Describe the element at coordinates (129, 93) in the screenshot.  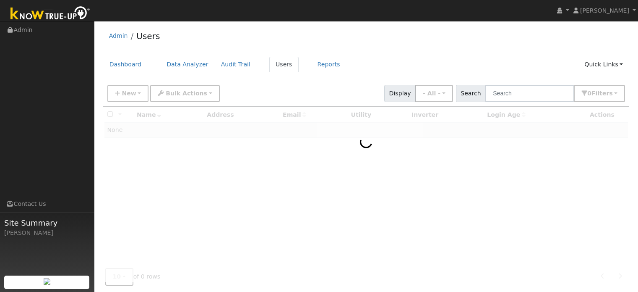
I see `span: New` at that location.